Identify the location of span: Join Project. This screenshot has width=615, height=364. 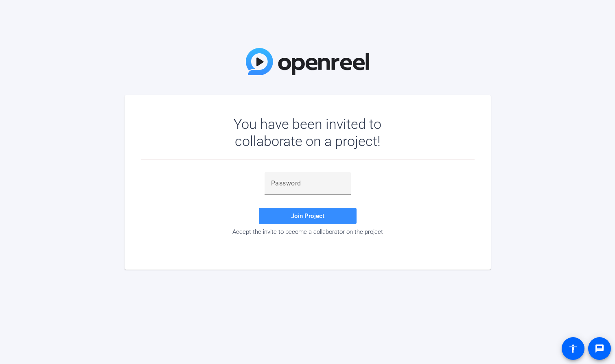
(308, 216).